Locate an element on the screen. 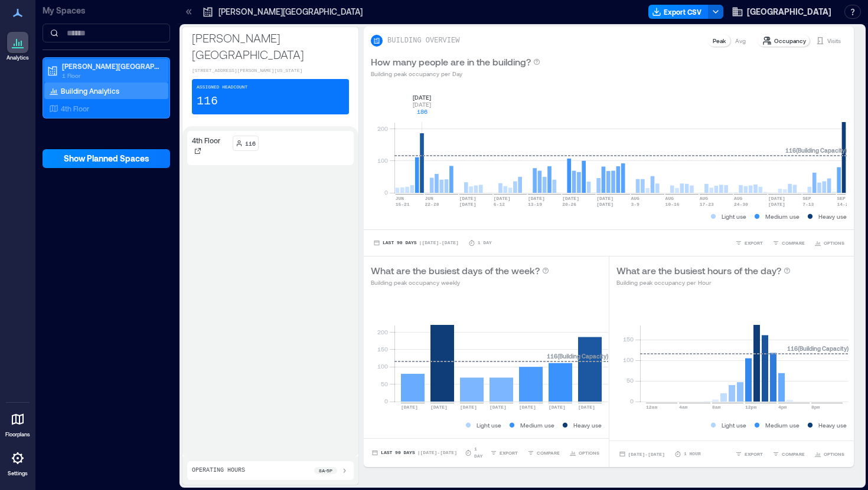 The height and width of the screenshot is (490, 868). text: 24-30 is located at coordinates (741, 204).